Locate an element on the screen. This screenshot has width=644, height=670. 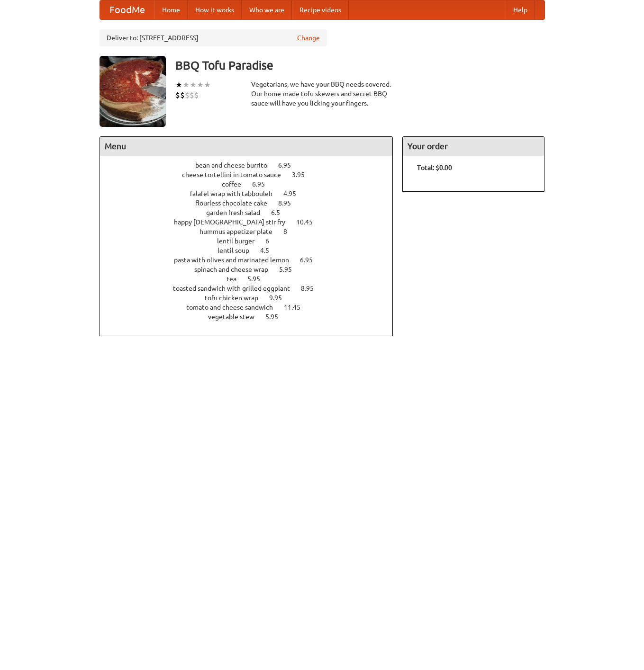
a: tea 5.95 is located at coordinates (253, 279).